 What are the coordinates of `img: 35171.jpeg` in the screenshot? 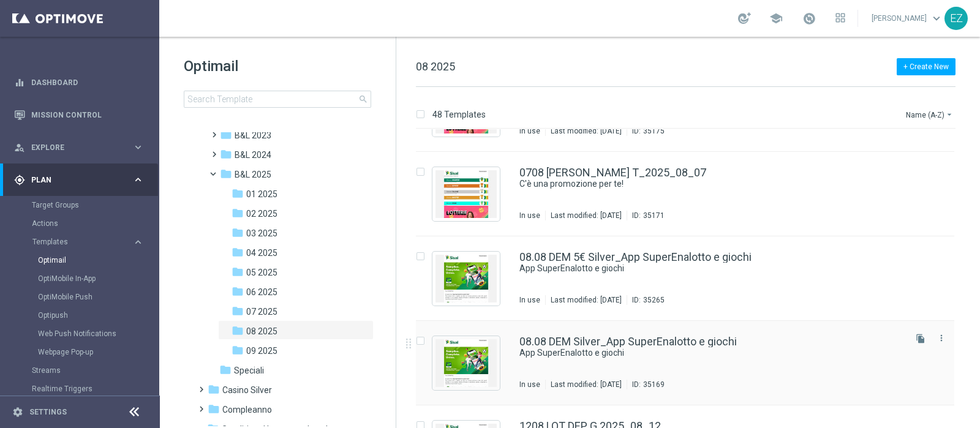 It's located at (466, 194).